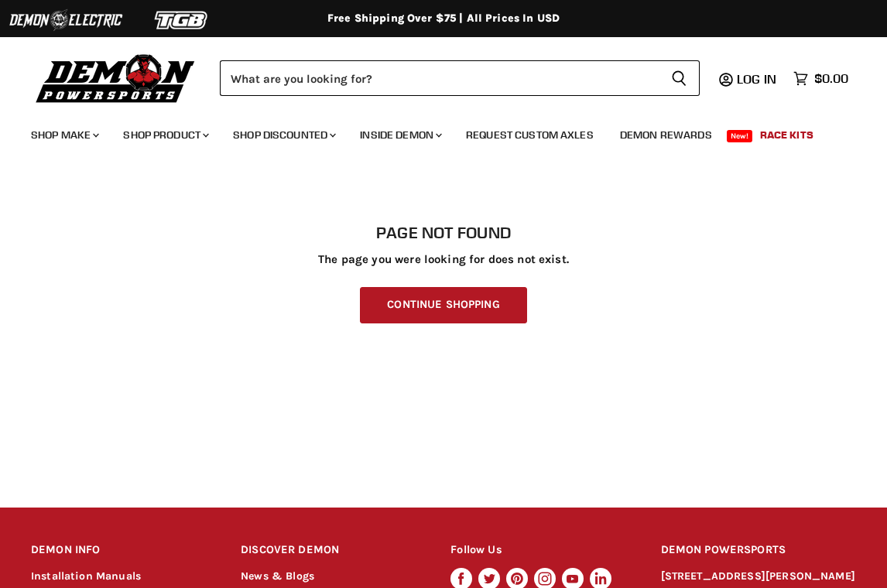 This screenshot has width=887, height=588. I want to click on span: Log in, so click(756, 79).